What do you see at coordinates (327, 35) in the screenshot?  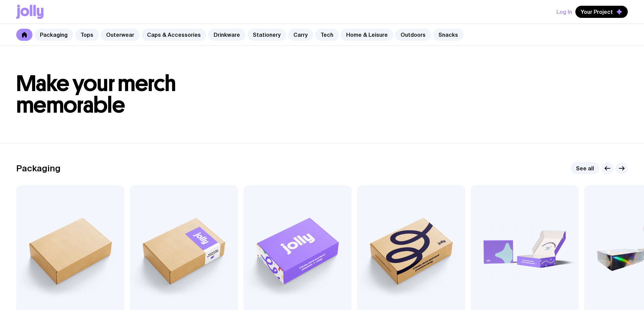 I see `a: Tech` at bounding box center [327, 35].